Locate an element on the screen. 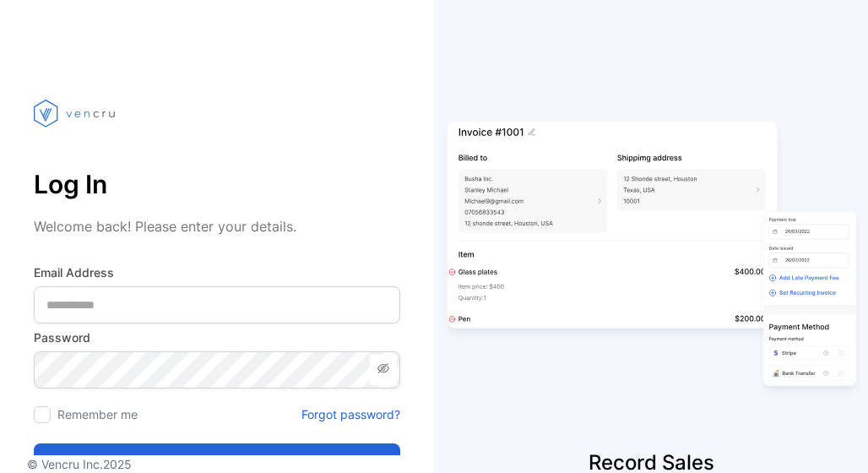  label: Remember me is located at coordinates (97, 414).